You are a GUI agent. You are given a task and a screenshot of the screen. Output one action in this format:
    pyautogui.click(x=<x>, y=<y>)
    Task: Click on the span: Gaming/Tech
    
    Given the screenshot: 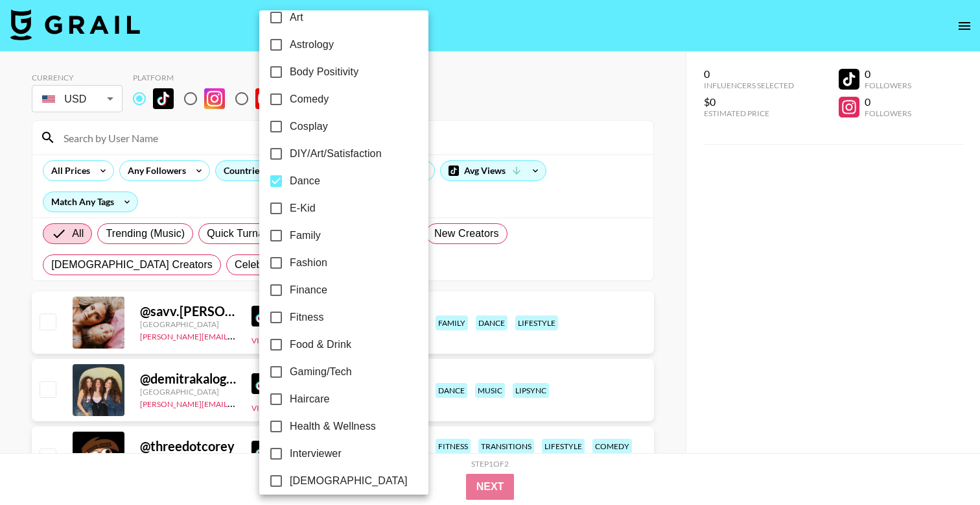 What is the action you would take?
    pyautogui.click(x=321, y=372)
    